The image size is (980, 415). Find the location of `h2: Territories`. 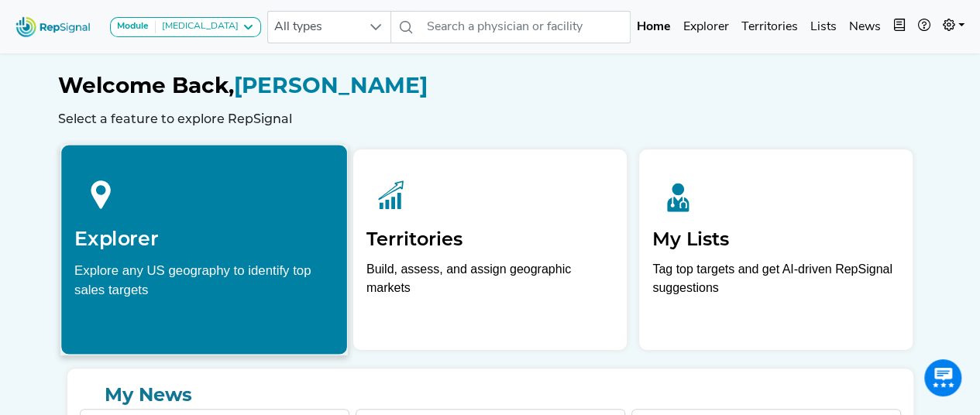

h2: Territories is located at coordinates (490, 240).